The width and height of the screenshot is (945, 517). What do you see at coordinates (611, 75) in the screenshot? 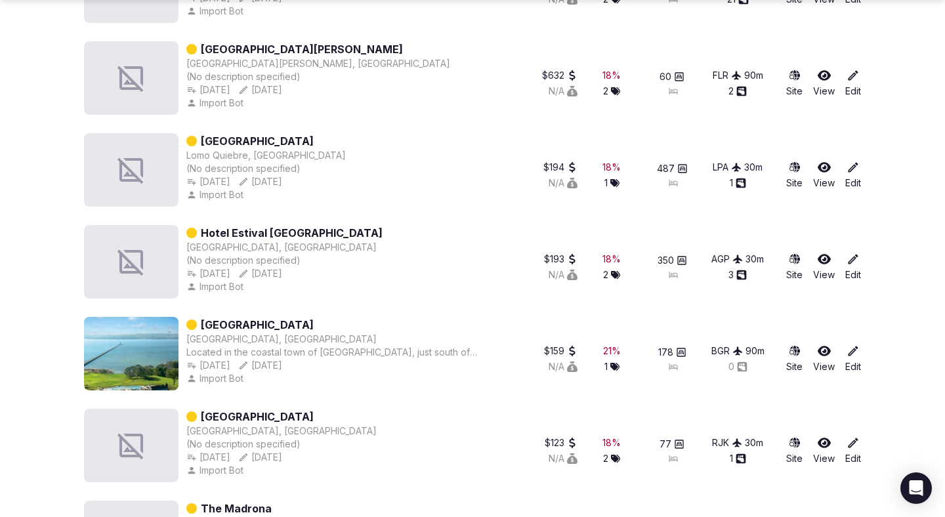
I see `div: 18 %` at bounding box center [611, 75].